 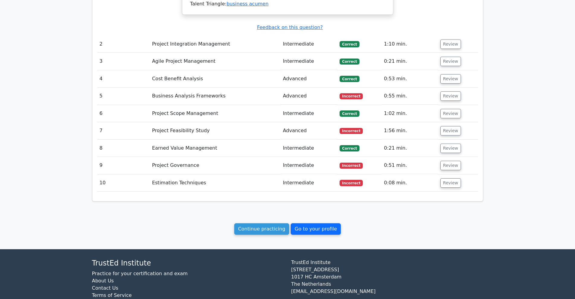 I want to click on td: Project Governance, so click(x=215, y=165).